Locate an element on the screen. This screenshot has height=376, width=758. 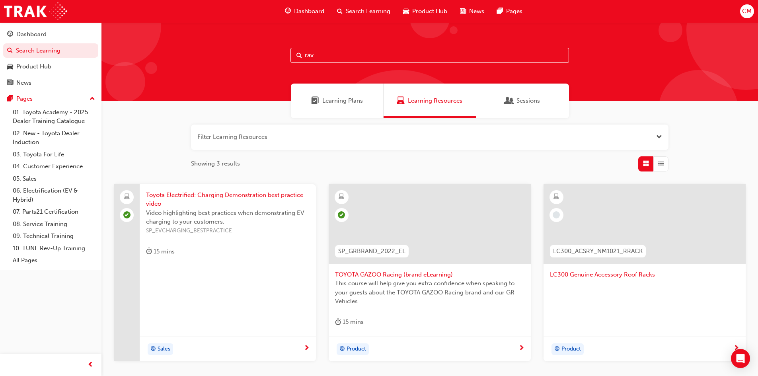
a: guage-iconDashboard is located at coordinates (305, 11).